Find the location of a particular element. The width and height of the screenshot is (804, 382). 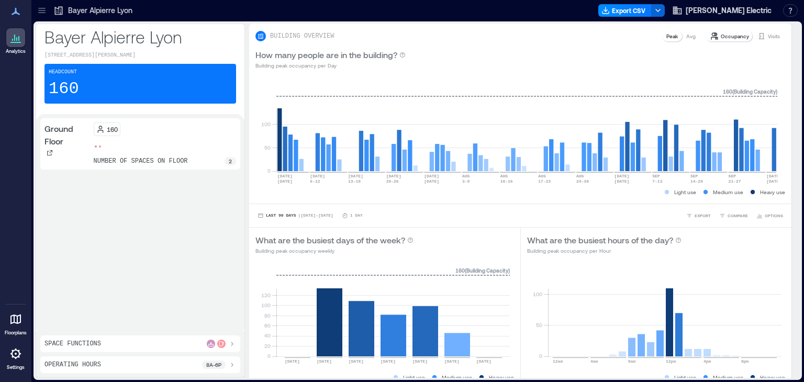

p: Settings is located at coordinates (16, 367).